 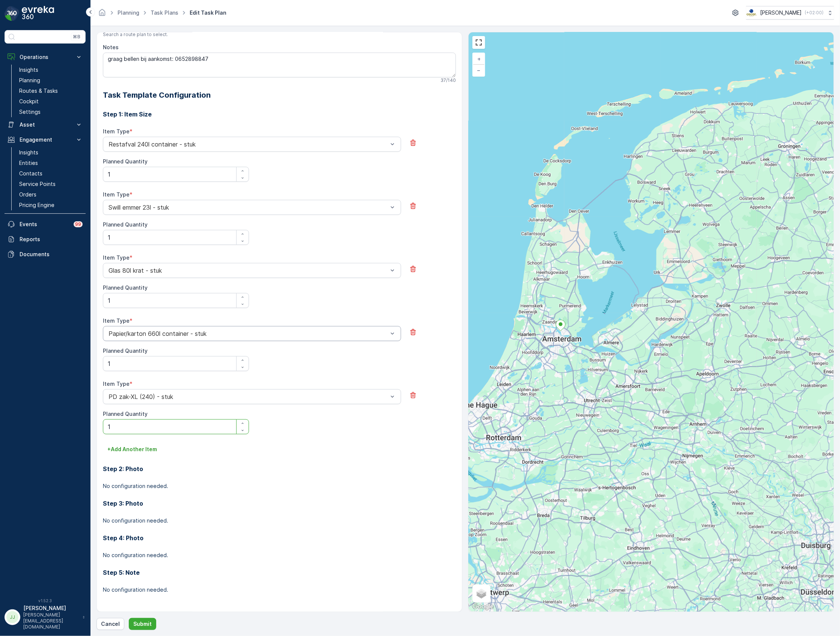 What do you see at coordinates (280, 572) in the screenshot?
I see `h3: Step 5: Note` at bounding box center [280, 572].